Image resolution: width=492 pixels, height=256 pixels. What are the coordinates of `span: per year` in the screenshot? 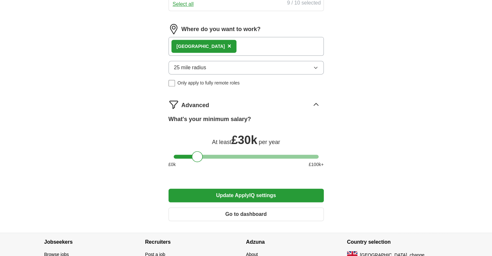 It's located at (270, 142).